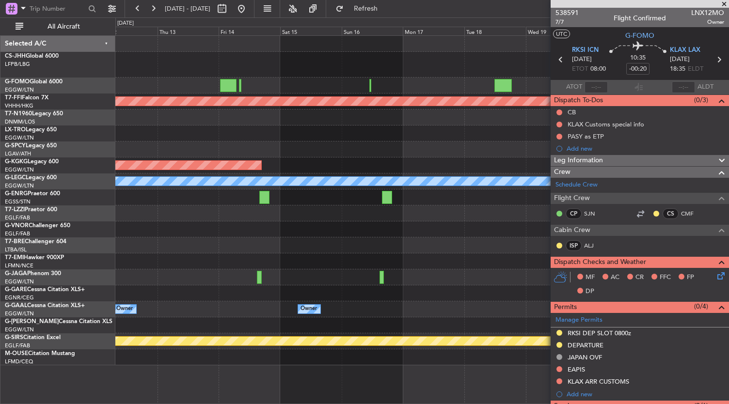 The height and width of the screenshot is (404, 729). I want to click on span: (0/3), so click(701, 100).